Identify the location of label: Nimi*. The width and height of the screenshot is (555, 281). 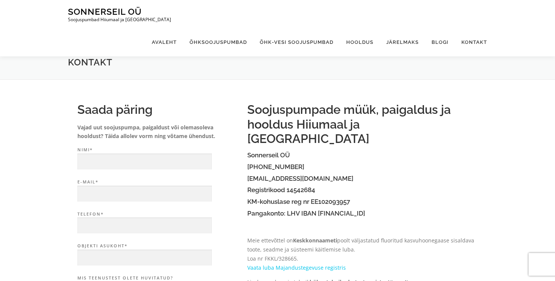
(159, 158).